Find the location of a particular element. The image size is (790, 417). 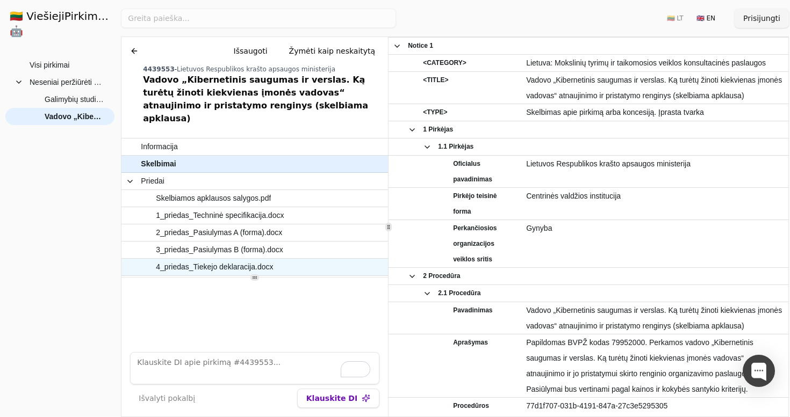

span: Lietuva: Mokslinių tyrimų ir taikomosios veiklos konsultacinės paslaugos is located at coordinates (655, 63).